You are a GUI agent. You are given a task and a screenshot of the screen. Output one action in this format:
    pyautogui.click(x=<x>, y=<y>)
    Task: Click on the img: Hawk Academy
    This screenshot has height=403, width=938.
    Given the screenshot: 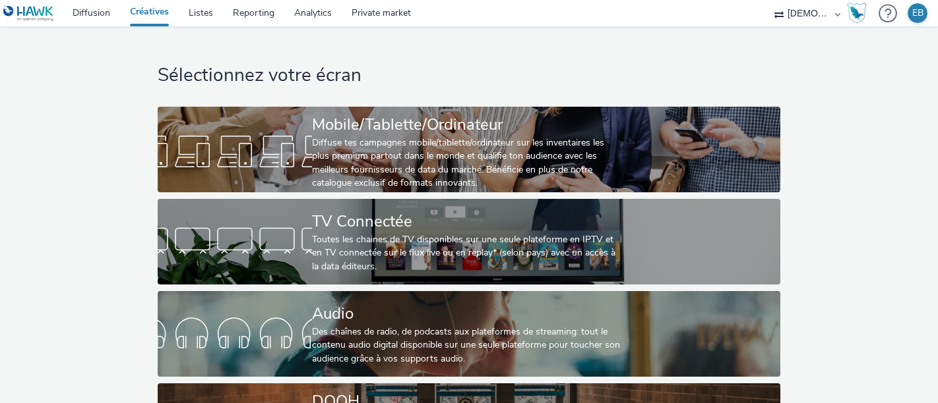 What is the action you would take?
    pyautogui.click(x=856, y=13)
    